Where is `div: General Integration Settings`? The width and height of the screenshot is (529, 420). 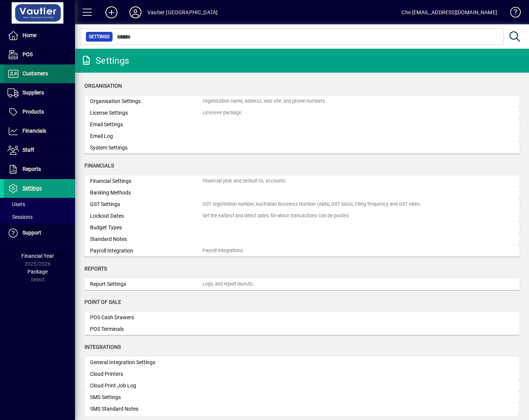 div: General Integration Settings is located at coordinates (146, 363).